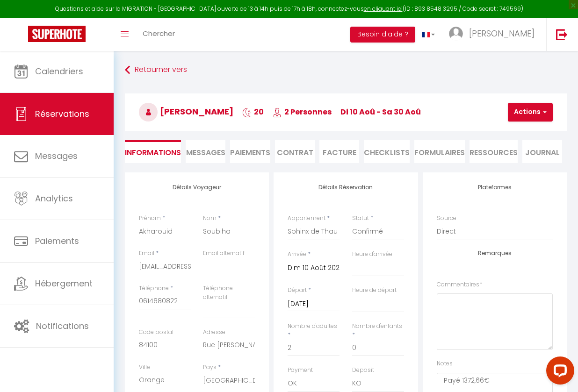 The height and width of the screenshot is (392, 578). I want to click on h4: Plateformes, so click(495, 187).